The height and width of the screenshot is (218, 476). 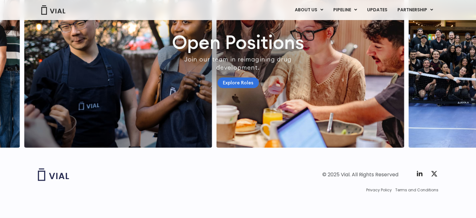 I want to click on img: Vial logo wih "Vial" spelled out, so click(x=54, y=174).